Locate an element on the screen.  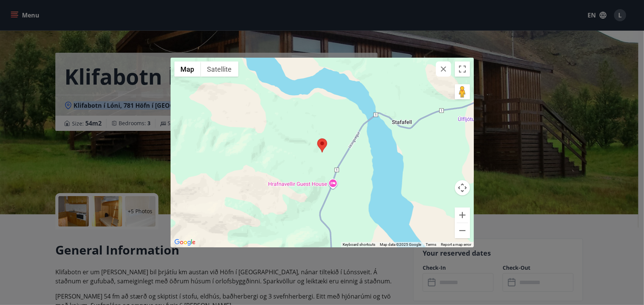
a: Open this area in Google Maps (opens a new window) is located at coordinates (185, 242).